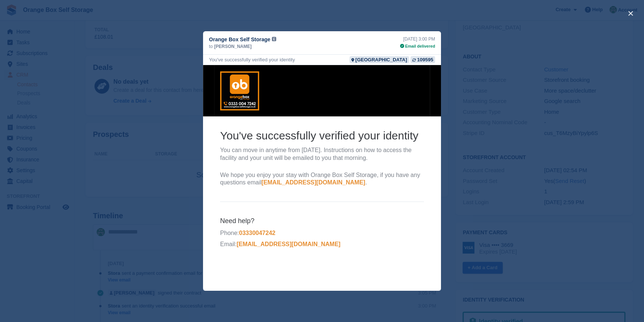  What do you see at coordinates (119, 179) in the screenshot?
I see `p: Email:` at bounding box center [119, 179].